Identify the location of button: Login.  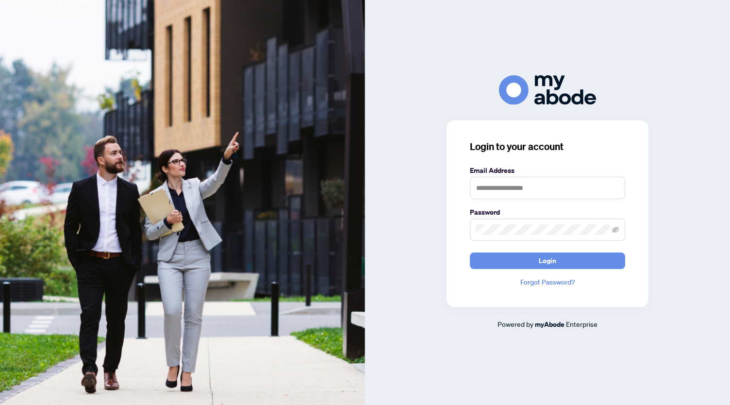
(547, 261).